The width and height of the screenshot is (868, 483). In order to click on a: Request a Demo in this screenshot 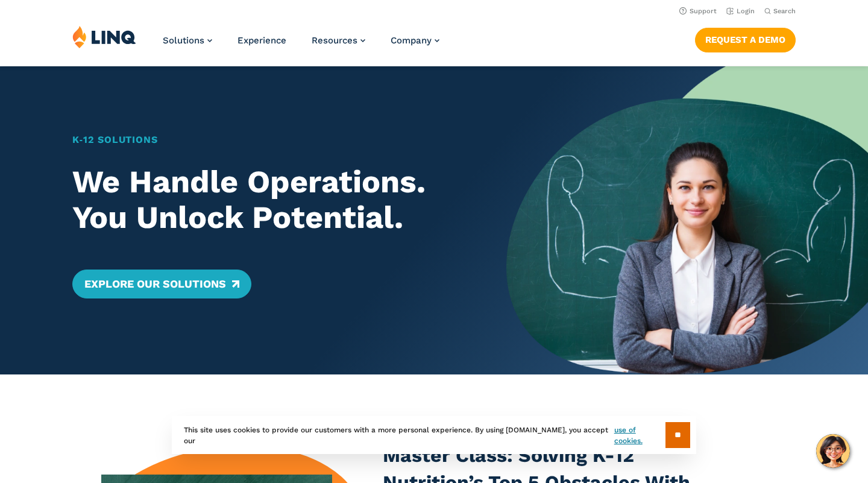, I will do `click(745, 40)`.